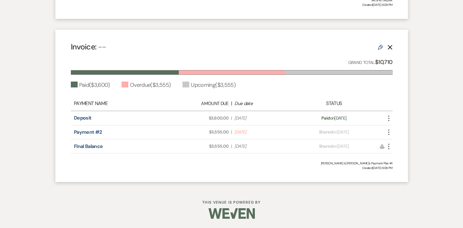  I want to click on a: Payment #2, so click(88, 132).